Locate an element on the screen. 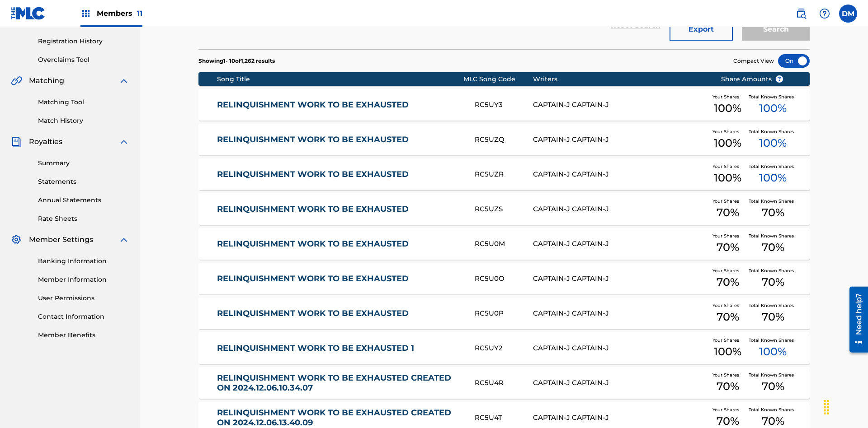 The width and height of the screenshot is (868, 428). div: RC5U0P is located at coordinates (503, 313).